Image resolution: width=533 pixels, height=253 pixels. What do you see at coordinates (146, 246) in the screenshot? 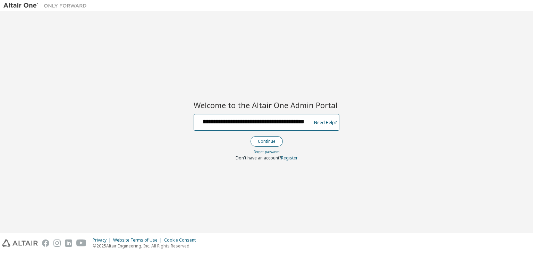
I see `p: © 2025 Altair Engineering, Inc. All Rights Reserved.` at bounding box center [146, 246].